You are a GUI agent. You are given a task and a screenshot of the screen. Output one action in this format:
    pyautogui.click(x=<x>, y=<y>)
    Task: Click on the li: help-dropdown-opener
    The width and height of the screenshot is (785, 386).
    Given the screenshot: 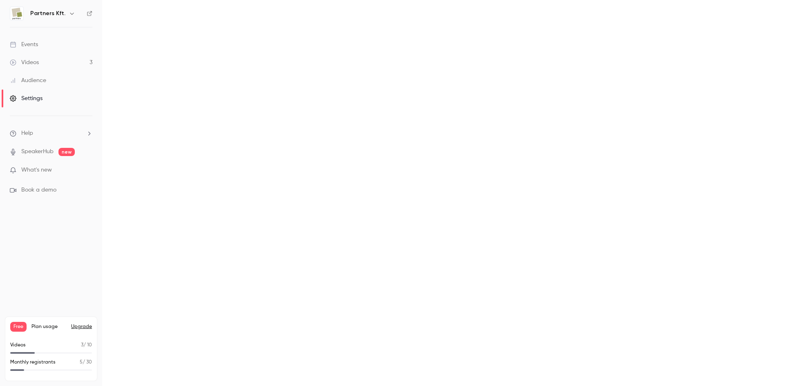 What is the action you would take?
    pyautogui.click(x=51, y=133)
    